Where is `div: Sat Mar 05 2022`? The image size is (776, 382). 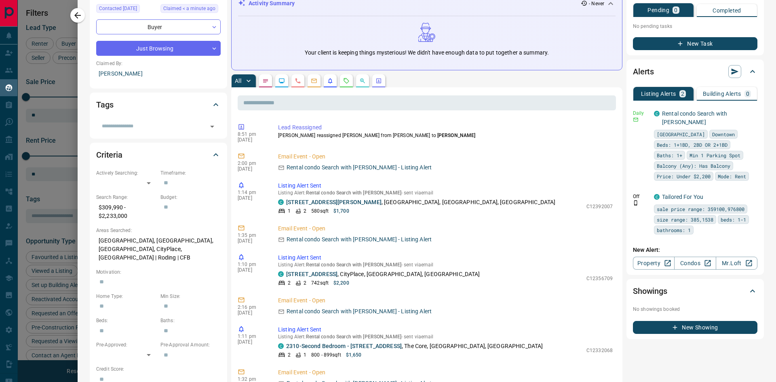 div: Sat Mar 05 2022 is located at coordinates (126, 10).